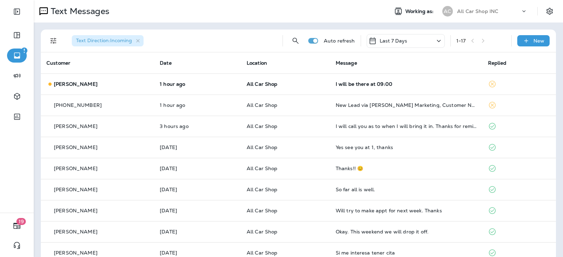  Describe the element at coordinates (497, 63) in the screenshot. I see `span: Replied` at that location.